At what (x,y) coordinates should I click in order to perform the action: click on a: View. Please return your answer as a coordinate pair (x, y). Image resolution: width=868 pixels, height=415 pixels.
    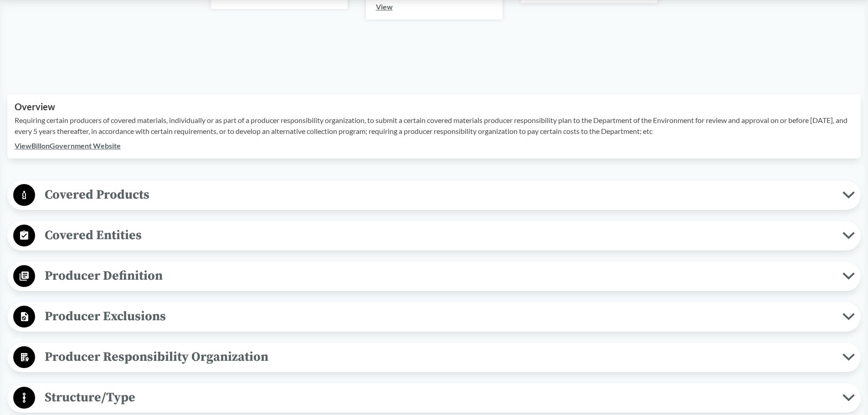
    Looking at the image, I should click on (384, 6).